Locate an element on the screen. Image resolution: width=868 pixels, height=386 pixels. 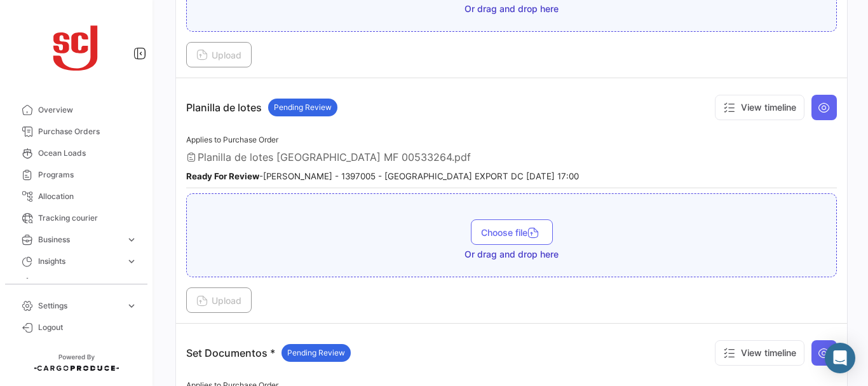
a: Overview is located at coordinates (76, 110).